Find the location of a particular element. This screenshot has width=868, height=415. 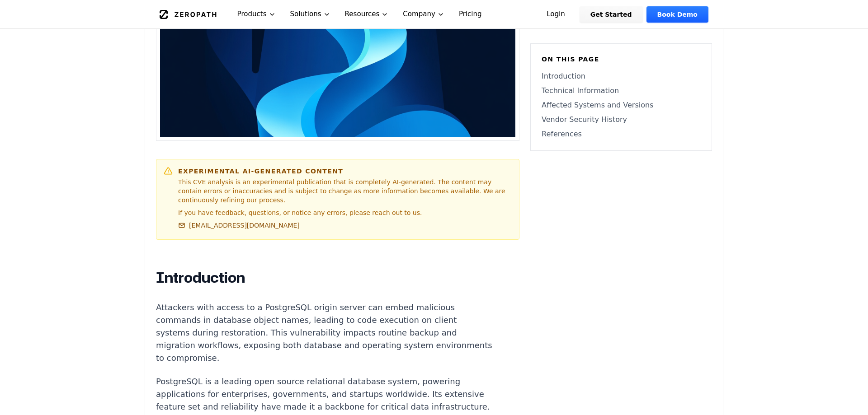

a: Book Demo is located at coordinates (677, 15).